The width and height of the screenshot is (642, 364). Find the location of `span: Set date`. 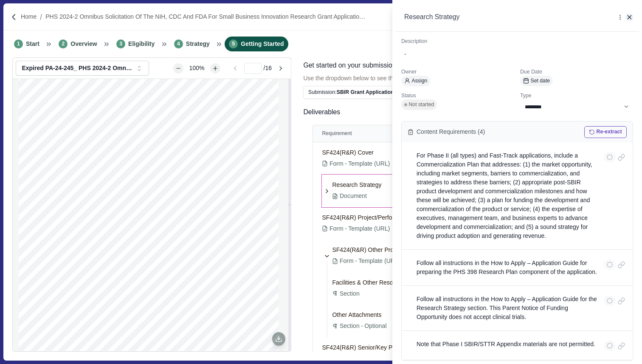

span: Set date is located at coordinates (540, 81).